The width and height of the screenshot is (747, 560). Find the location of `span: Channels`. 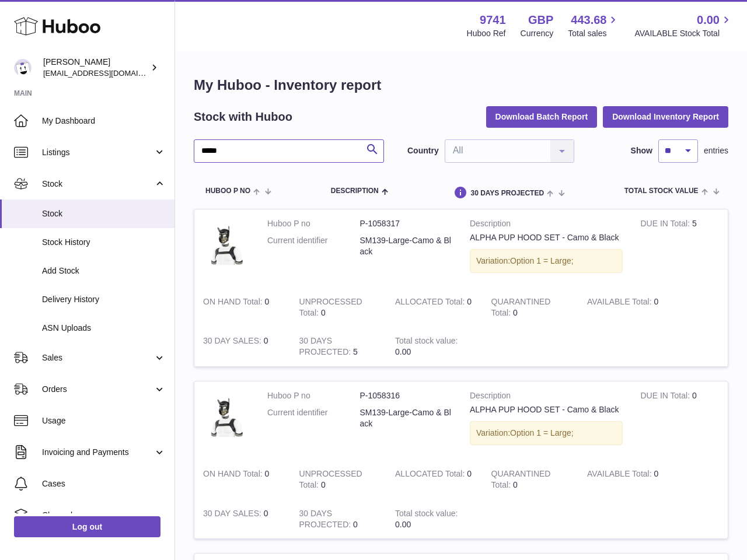

span: Channels is located at coordinates (104, 515).